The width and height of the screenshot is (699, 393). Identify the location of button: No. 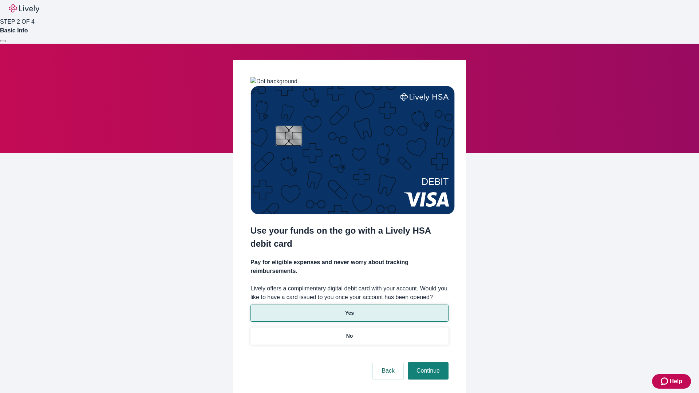
(350, 336).